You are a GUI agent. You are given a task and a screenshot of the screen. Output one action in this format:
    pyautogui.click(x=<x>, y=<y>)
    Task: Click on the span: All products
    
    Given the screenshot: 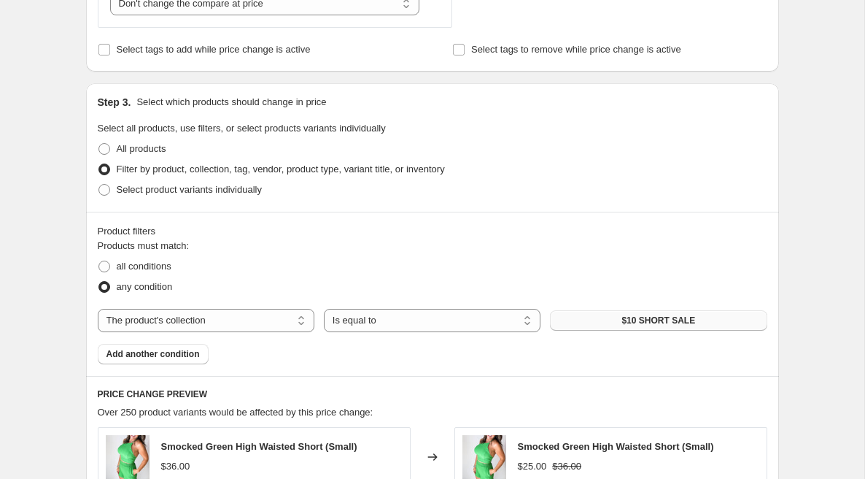 What is the action you would take?
    pyautogui.click(x=142, y=148)
    